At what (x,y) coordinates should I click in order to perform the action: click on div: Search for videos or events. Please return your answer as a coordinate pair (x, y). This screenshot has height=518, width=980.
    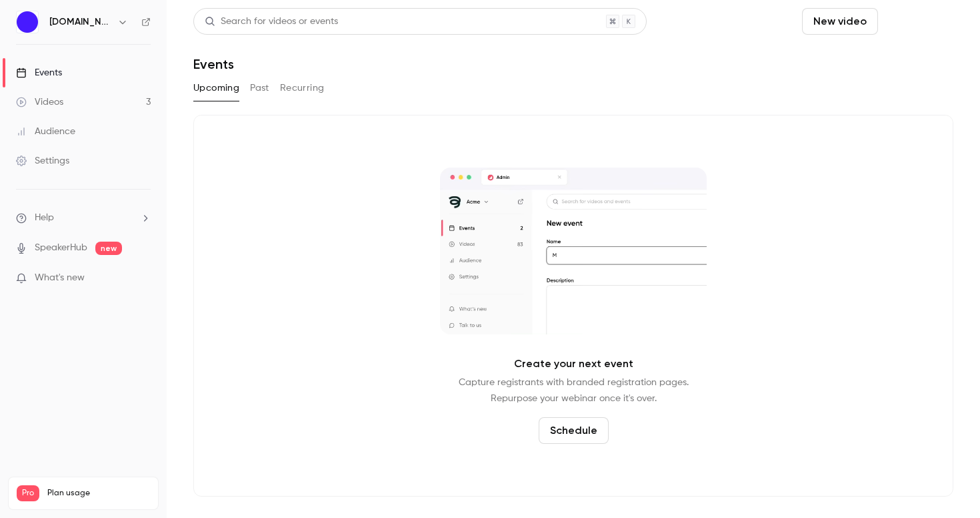
    Looking at the image, I should click on (271, 22).